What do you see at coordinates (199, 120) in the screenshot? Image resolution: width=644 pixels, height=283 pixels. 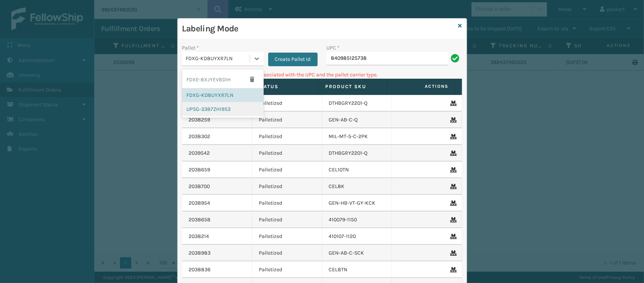 I see `a: 2038259` at bounding box center [199, 120].